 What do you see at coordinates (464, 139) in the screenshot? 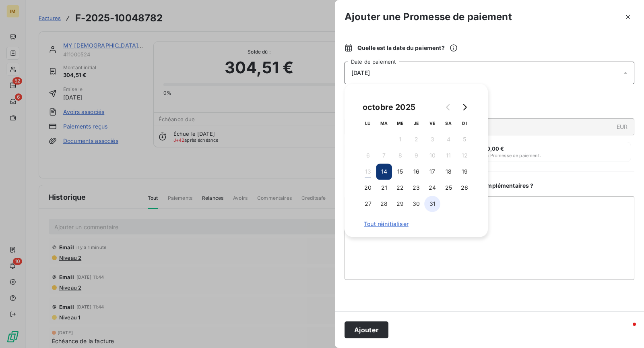
I see `button: 5` at bounding box center [464, 139].